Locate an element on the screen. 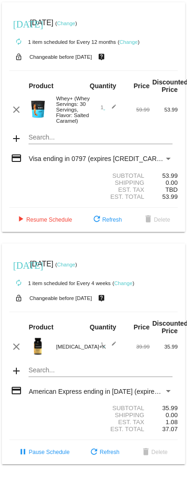 Image resolution: width=187 pixels, height=489 pixels. button: Resume Schedule is located at coordinates (43, 220).